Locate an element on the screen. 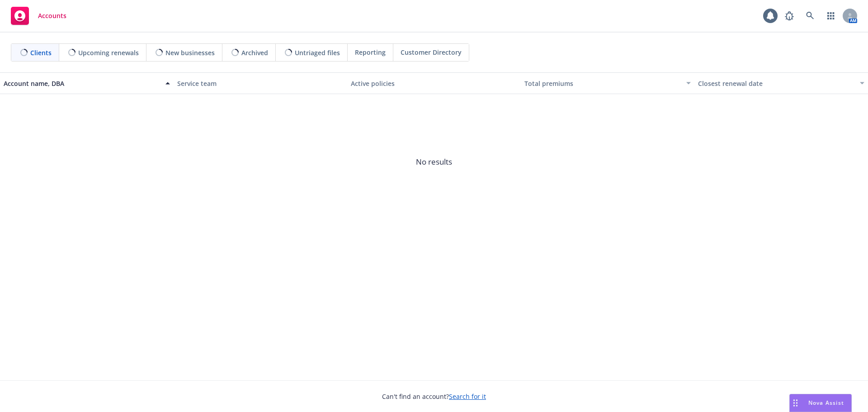  div: Service team is located at coordinates (260, 84).